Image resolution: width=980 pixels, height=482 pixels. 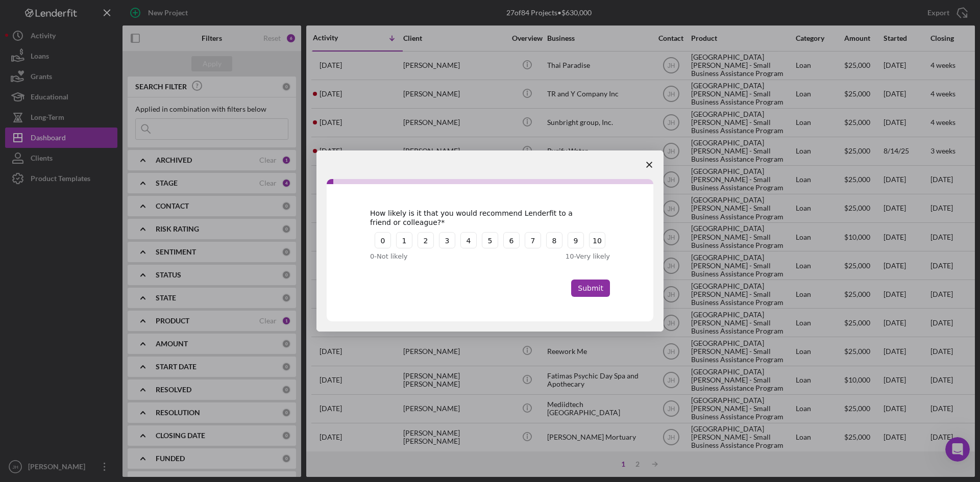 I want to click on button: 10, so click(x=597, y=241).